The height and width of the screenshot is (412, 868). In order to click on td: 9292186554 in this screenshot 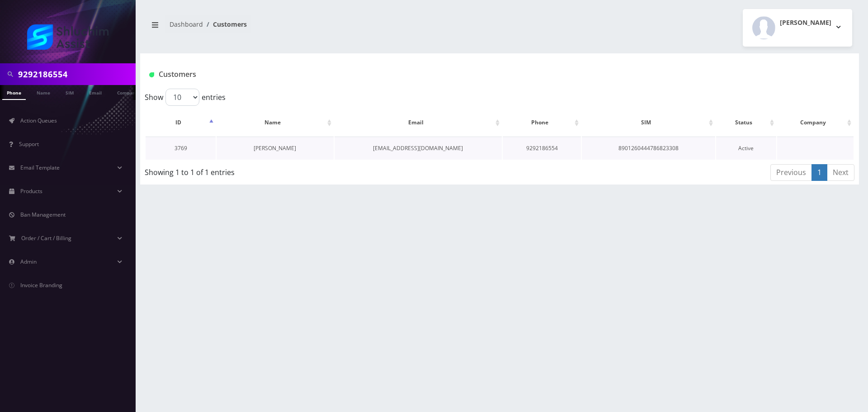, I will do `click(541, 148)`.